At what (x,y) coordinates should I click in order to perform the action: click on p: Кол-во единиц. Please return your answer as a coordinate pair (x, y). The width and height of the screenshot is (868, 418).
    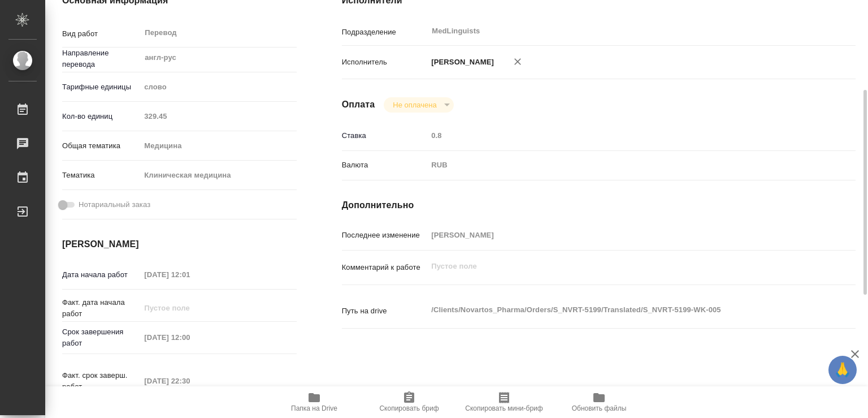
    Looking at the image, I should click on (102, 116).